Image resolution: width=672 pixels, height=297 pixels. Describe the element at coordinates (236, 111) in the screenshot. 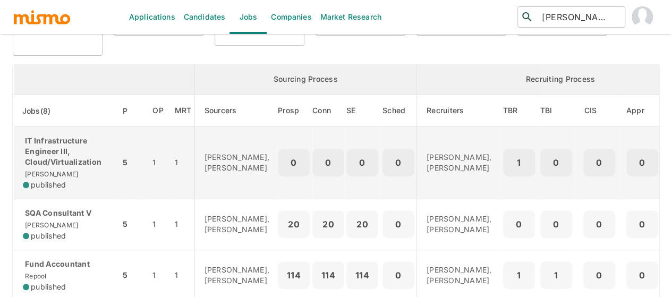

I see `th: Sourcers` at that location.